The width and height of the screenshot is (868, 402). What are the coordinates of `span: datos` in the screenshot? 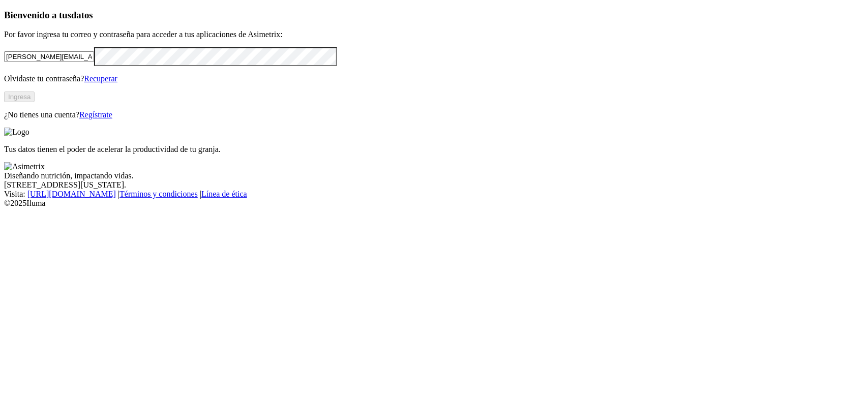 It's located at (82, 15).